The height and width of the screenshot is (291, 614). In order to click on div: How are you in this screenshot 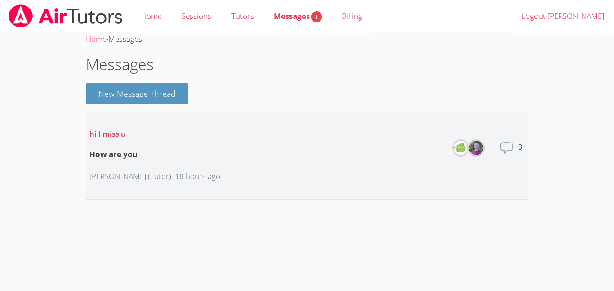, I will do `click(155, 154)`.